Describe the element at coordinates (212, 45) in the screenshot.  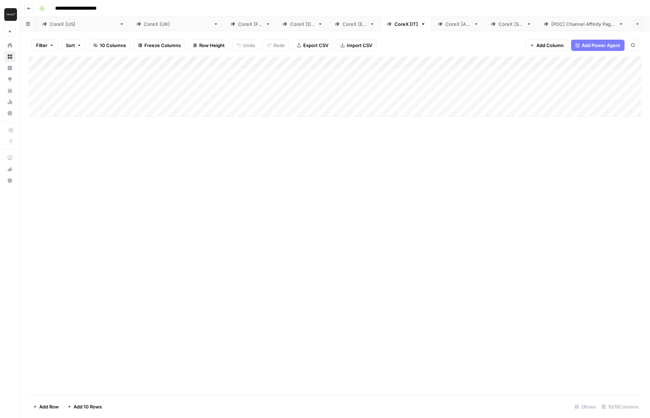
I see `span: Row Height` at that location.